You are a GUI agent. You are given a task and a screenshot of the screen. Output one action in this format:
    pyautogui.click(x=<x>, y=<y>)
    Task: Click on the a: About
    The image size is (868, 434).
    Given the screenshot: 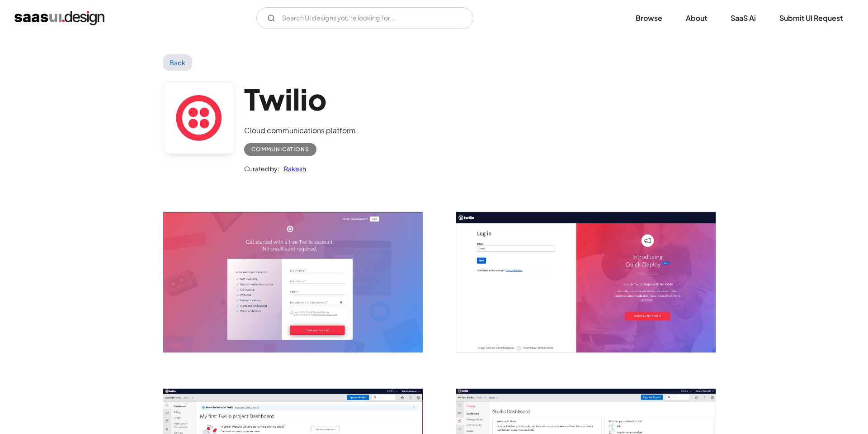 What is the action you would take?
    pyautogui.click(x=696, y=18)
    